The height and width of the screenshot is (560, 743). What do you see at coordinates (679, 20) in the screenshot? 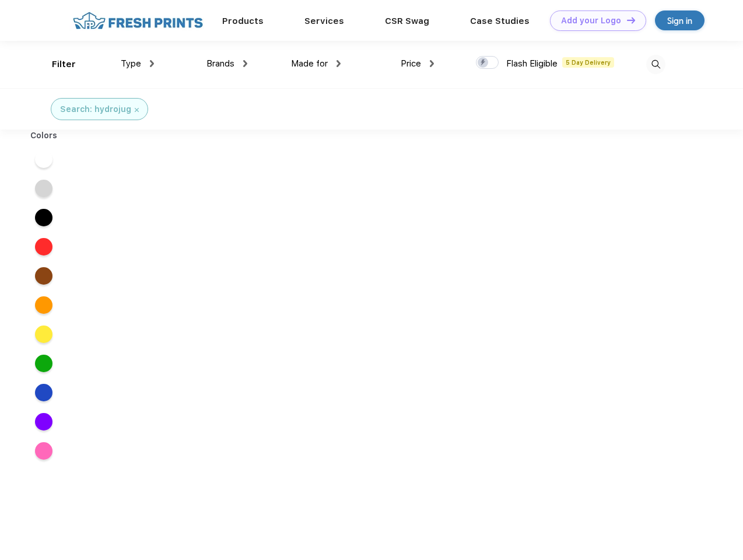
I see `div: Sign in` at bounding box center [679, 20].